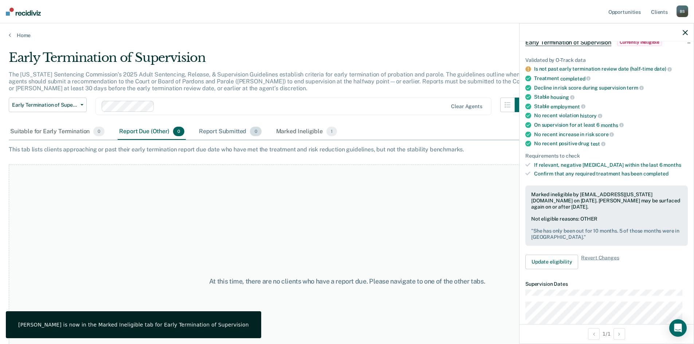 The width and height of the screenshot is (694, 344). What do you see at coordinates (611, 174) in the screenshot?
I see `div: Confirm that any required treatment has been` at bounding box center [611, 174].